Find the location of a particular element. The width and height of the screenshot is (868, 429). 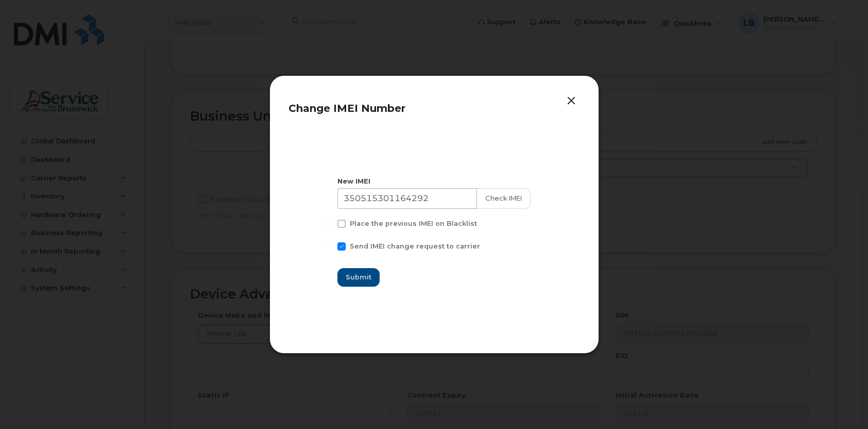

div: New IMEI is located at coordinates (434, 181).